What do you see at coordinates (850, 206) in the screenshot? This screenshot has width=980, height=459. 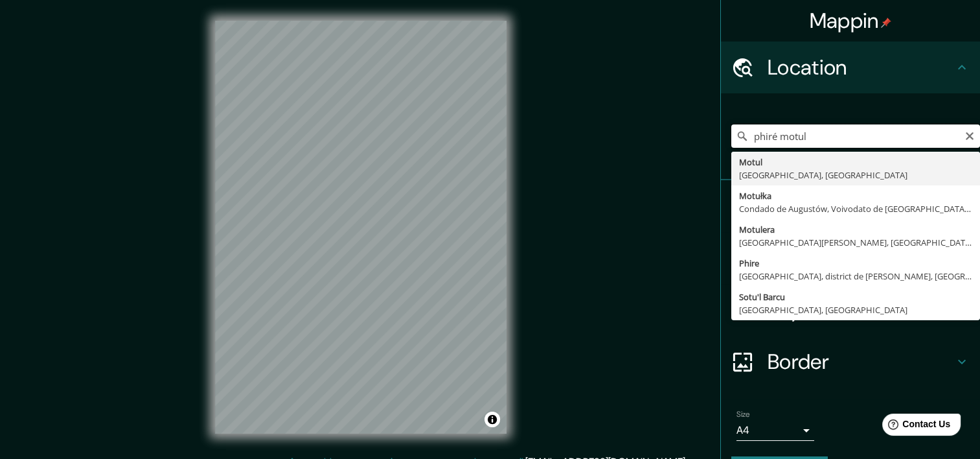 I see `div: Pins` at bounding box center [850, 206].